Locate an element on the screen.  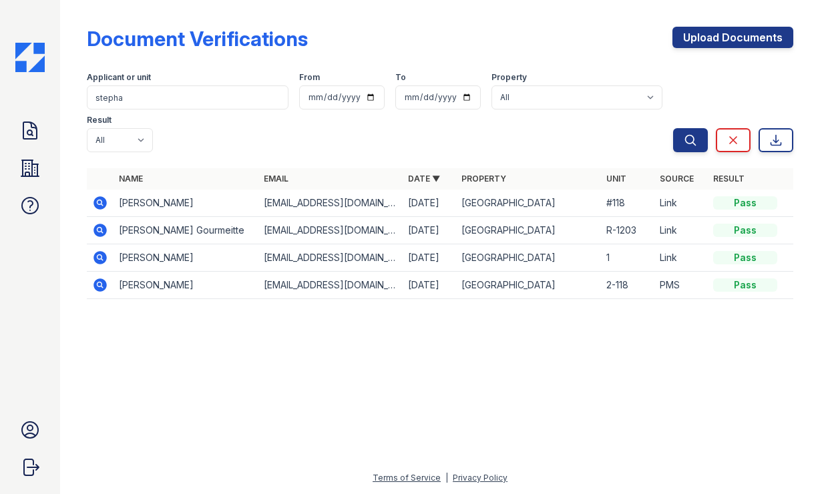
img: CE_Icon_Blue-c292c112584629df590d857e76928e9f676e5b41ef8f769ba2f05ee15b207248.png is located at coordinates (30, 57).